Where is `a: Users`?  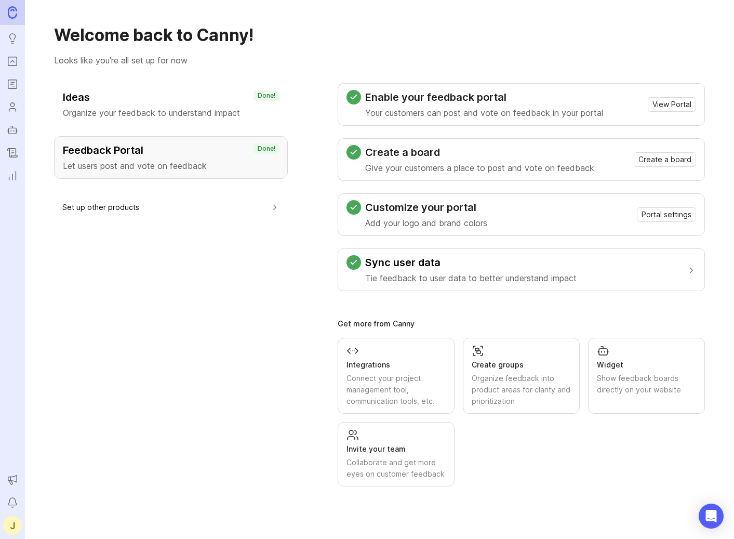
a: Users is located at coordinates (12, 107).